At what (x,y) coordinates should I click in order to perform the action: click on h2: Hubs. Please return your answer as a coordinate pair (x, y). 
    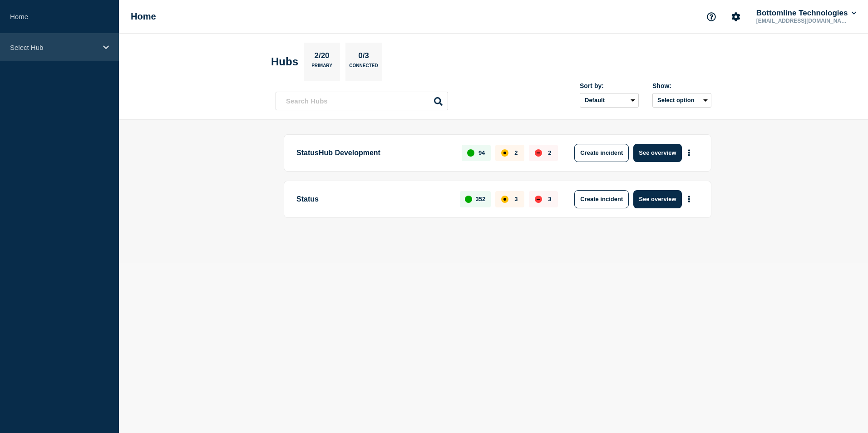
    Looking at the image, I should click on (285, 62).